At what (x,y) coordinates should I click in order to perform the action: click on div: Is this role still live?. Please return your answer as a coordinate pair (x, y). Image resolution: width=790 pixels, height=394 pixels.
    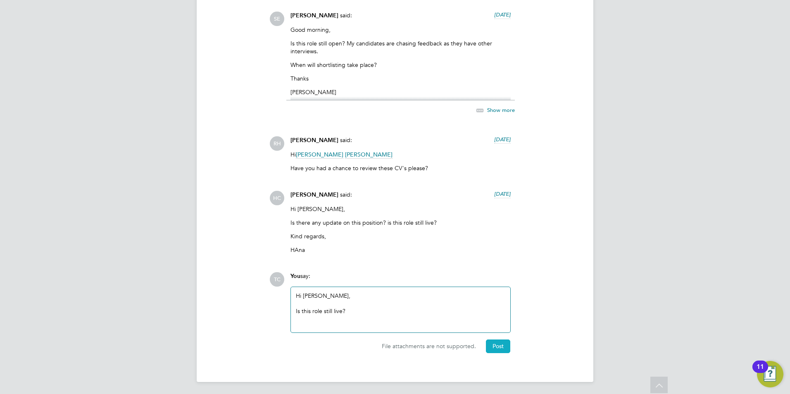
    Looking at the image, I should click on (400, 307).